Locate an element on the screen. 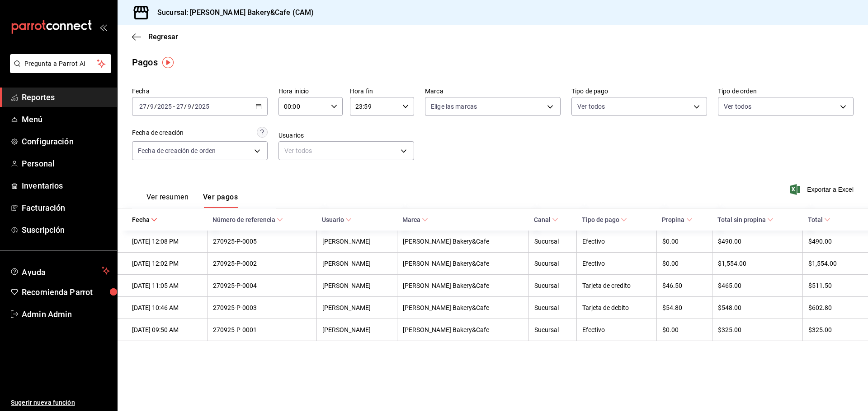  div: $46.50 is located at coordinates (684, 286).